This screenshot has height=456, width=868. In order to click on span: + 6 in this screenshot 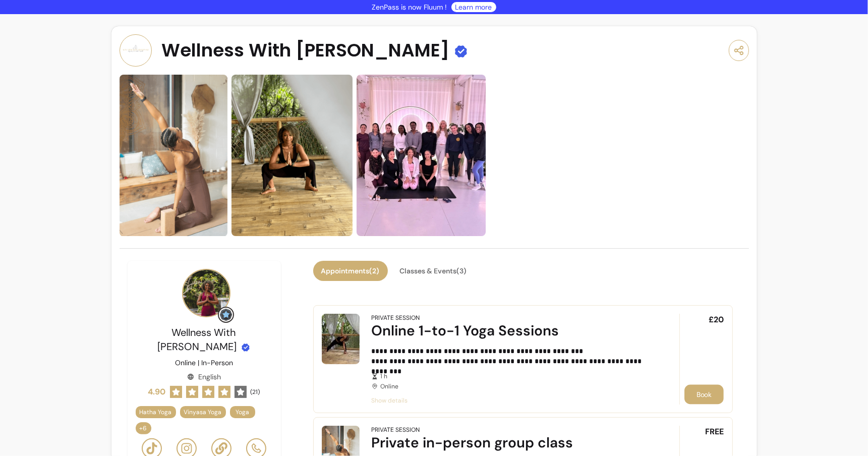, I will do `click(144, 428)`.